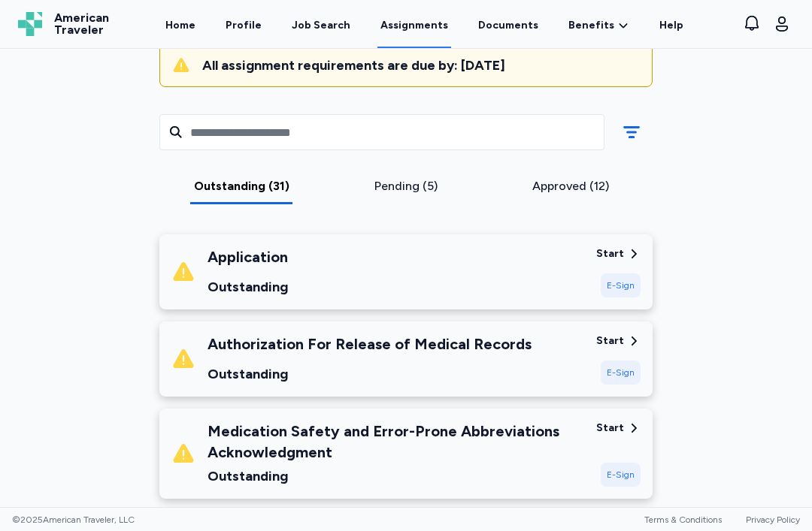 This screenshot has height=531, width=812. Describe the element at coordinates (247, 257) in the screenshot. I see `div: Application` at that location.